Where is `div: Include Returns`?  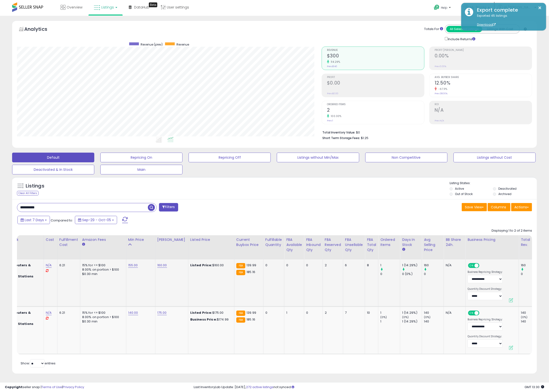 div: Include Returns is located at coordinates (461, 39).